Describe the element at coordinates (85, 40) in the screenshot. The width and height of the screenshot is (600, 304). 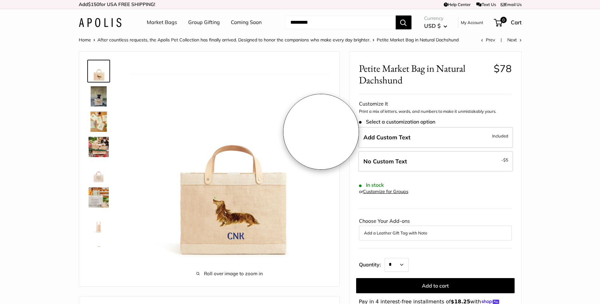
I see `a: Home` at that location.